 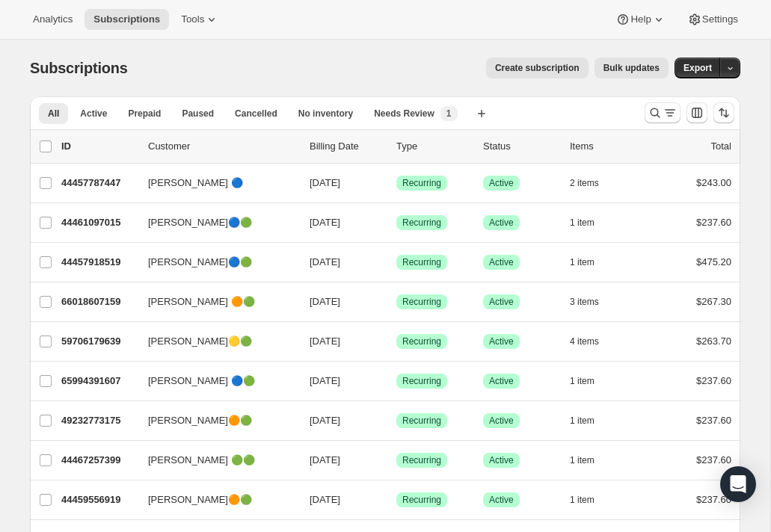 What do you see at coordinates (192, 20) in the screenshot?
I see `span: Tools` at bounding box center [192, 20].